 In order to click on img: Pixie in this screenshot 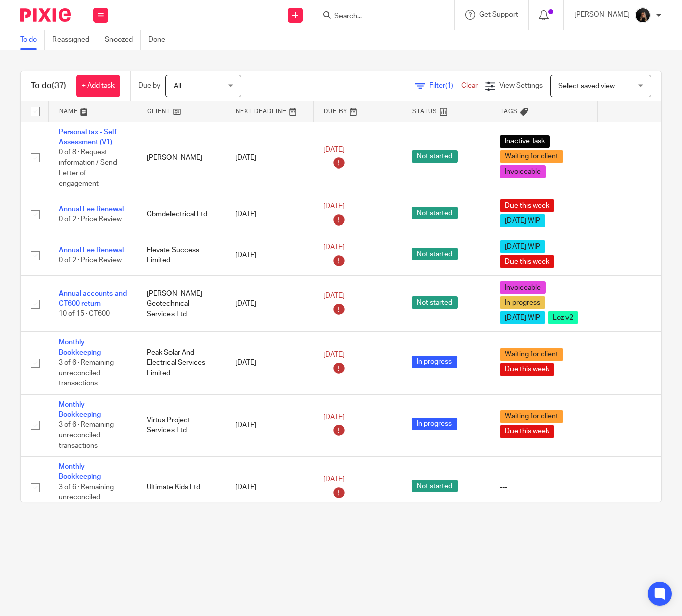, I will do `click(45, 14)`.